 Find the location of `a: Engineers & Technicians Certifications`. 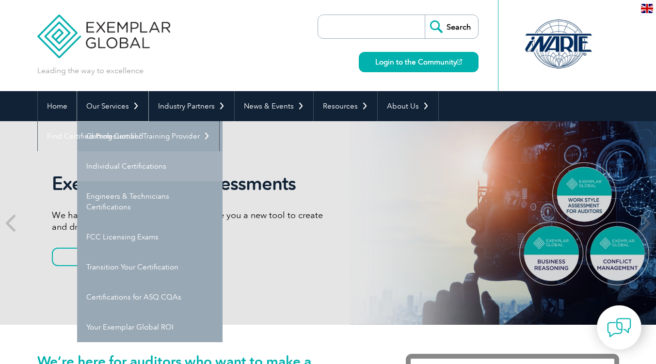

a: Engineers & Technicians Certifications is located at coordinates (150, 202).